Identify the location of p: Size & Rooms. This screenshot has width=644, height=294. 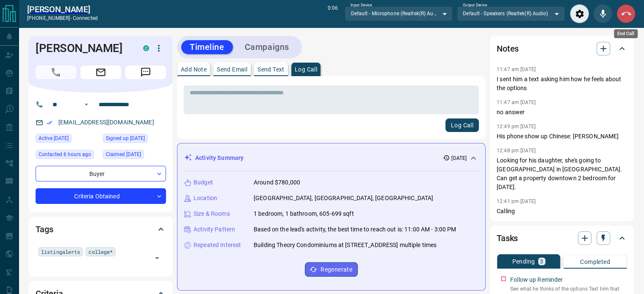
(212, 214).